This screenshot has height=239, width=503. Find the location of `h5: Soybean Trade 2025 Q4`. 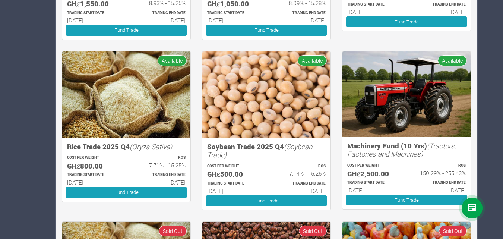

h5: Soybean Trade 2025 Q4 is located at coordinates (266, 151).